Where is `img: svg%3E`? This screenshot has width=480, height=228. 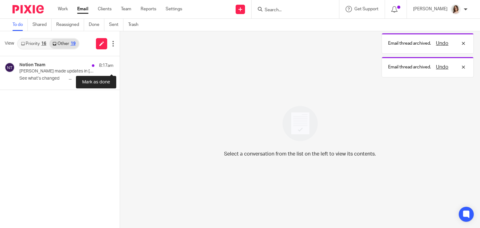 img: svg%3E is located at coordinates (10, 68).